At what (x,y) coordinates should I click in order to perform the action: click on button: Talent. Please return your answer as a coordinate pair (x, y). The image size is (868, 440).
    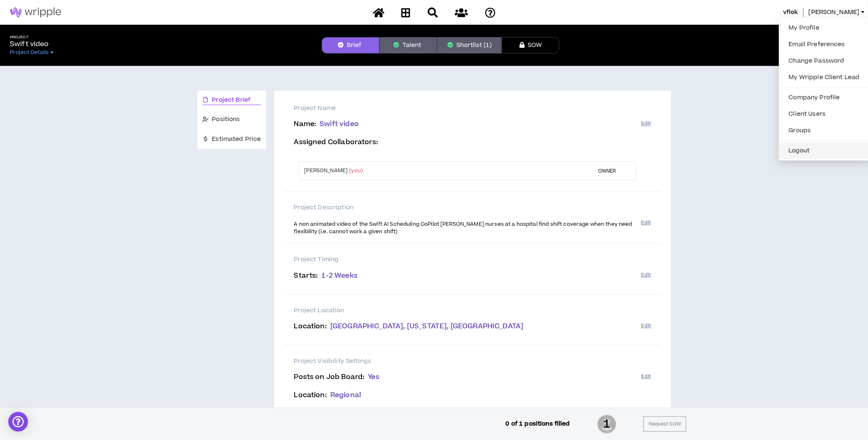
    Looking at the image, I should click on (408, 45).